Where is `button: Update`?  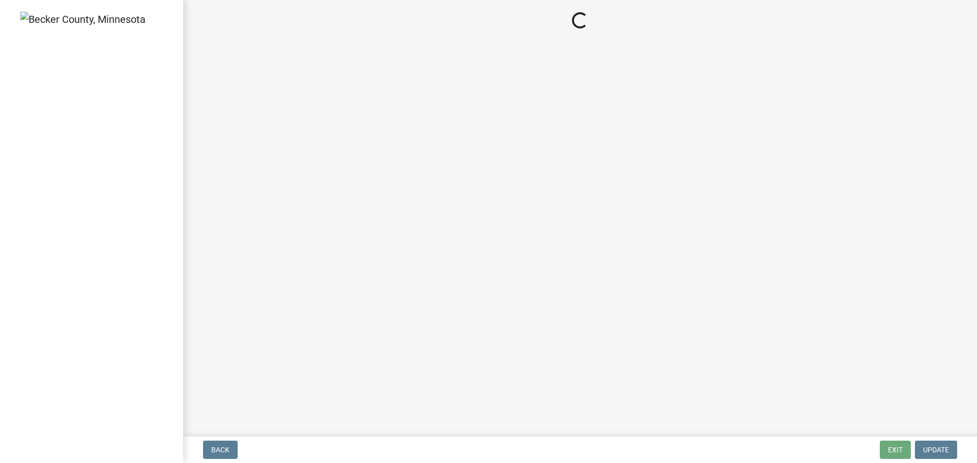 button: Update is located at coordinates (935, 450).